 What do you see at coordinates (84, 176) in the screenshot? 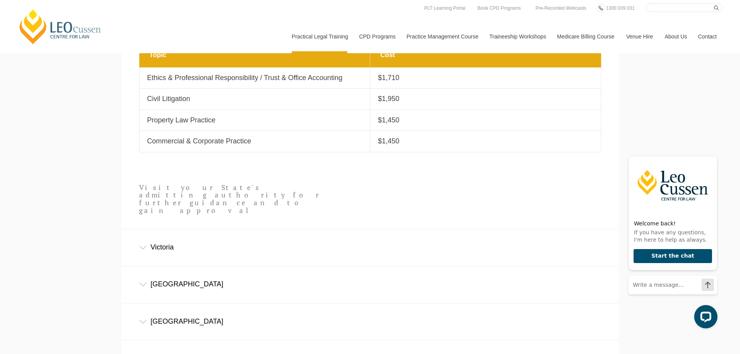
I see `button: Open LiveChat chat widget` at bounding box center [84, 176].